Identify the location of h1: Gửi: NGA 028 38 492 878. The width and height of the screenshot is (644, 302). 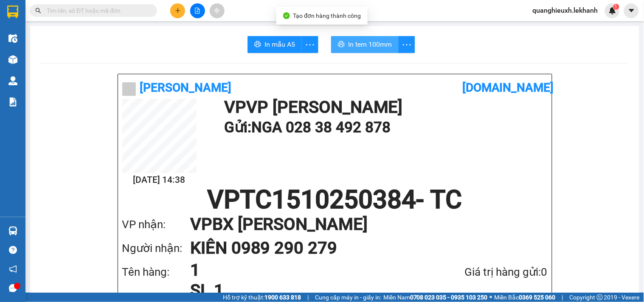
(384, 127).